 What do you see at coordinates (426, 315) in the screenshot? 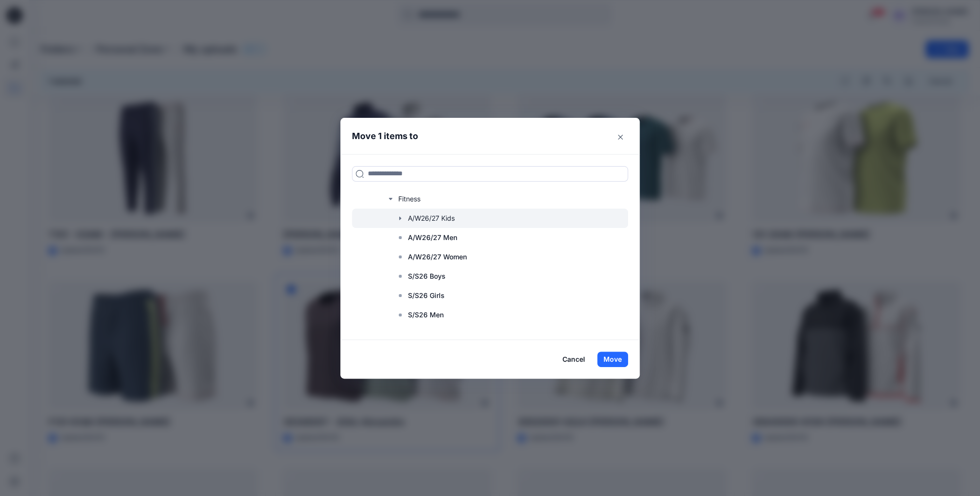
I see `p: S/S26 Men` at bounding box center [426, 315].